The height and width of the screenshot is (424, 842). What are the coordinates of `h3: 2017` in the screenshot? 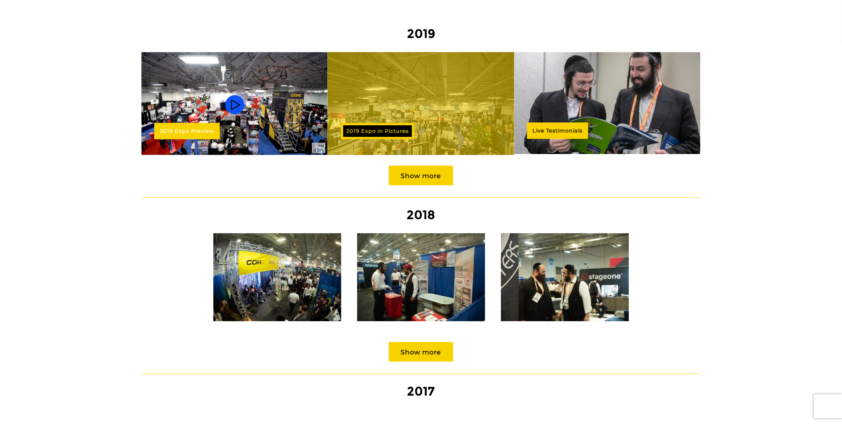 It's located at (421, 391).